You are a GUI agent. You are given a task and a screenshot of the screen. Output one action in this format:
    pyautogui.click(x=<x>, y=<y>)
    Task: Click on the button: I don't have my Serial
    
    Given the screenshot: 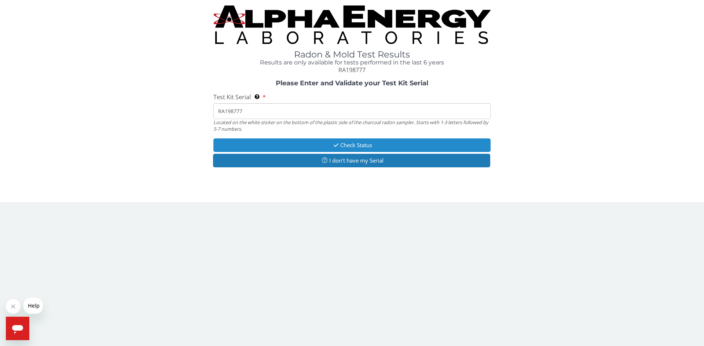 What is the action you would take?
    pyautogui.click(x=351, y=161)
    